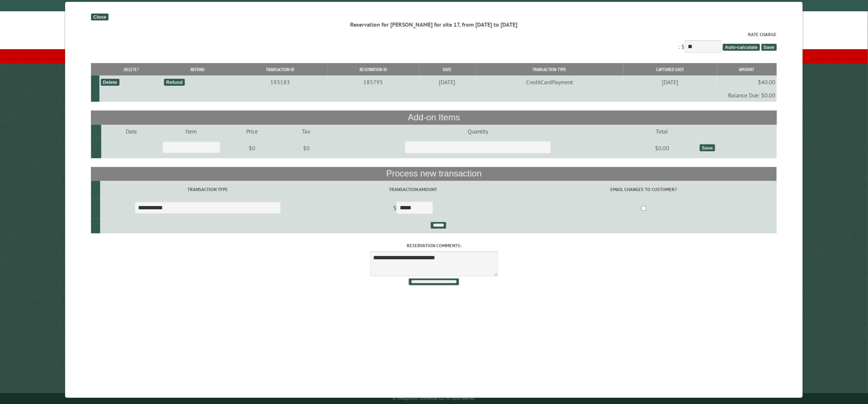 The width and height of the screenshot is (868, 404). Describe the element at coordinates (741, 47) in the screenshot. I see `span: Auto-calculate` at that location.